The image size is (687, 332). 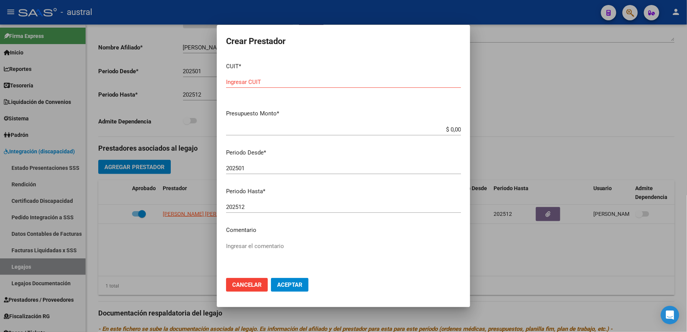 What do you see at coordinates (290, 285) in the screenshot?
I see `button: Aceptar` at bounding box center [290, 285].